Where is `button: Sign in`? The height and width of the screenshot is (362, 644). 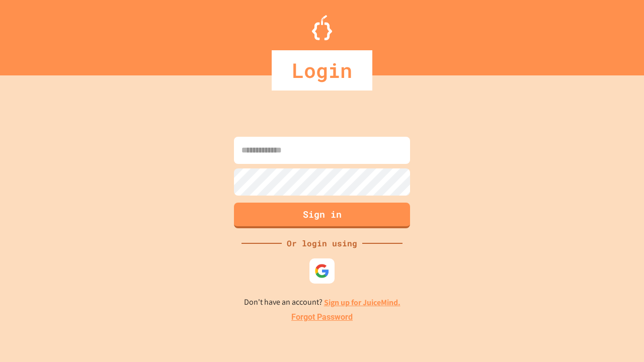
button: Sign in is located at coordinates (322, 215).